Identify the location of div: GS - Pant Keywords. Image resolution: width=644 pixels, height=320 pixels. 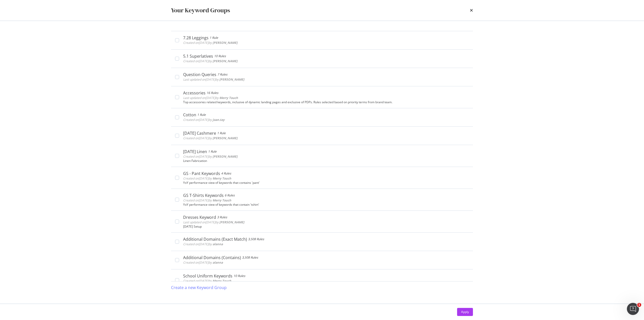
(201, 173).